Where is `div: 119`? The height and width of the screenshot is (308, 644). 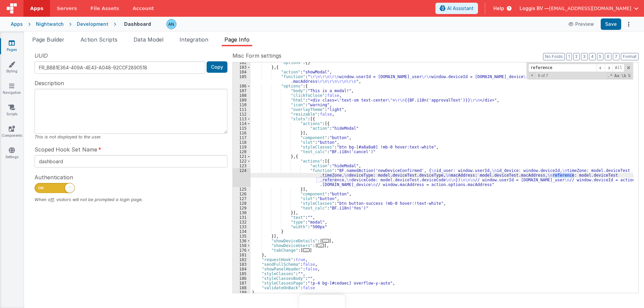
div: 119 is located at coordinates (242, 147).